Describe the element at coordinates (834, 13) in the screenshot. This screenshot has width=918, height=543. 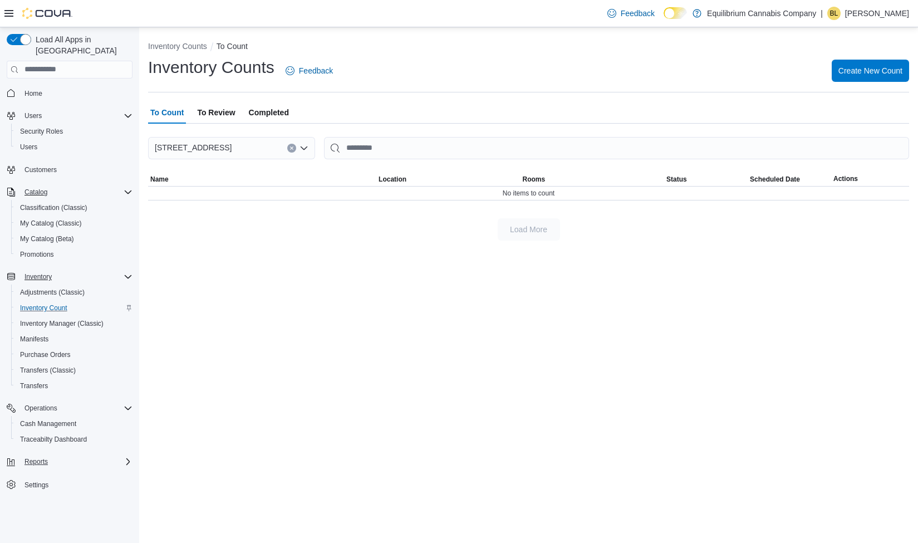
I see `div: Brandon Learson` at that location.